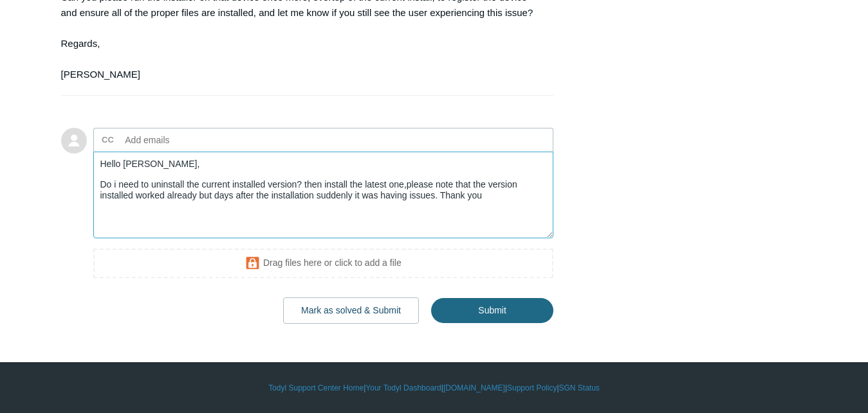  I want to click on a: Support Policy, so click(532, 388).